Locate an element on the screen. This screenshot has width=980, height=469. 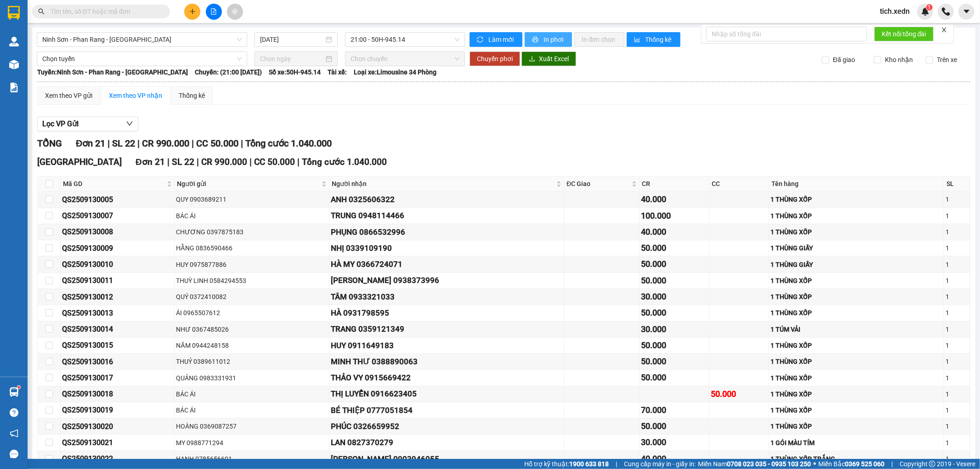
div: QS2509130012 is located at coordinates (117, 297).